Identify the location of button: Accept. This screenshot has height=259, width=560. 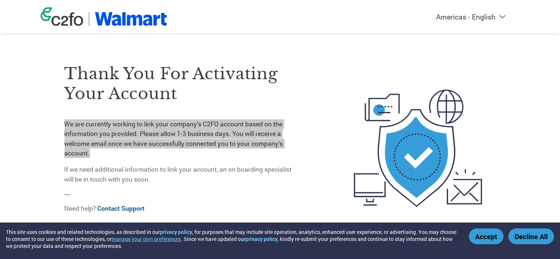
(486, 236).